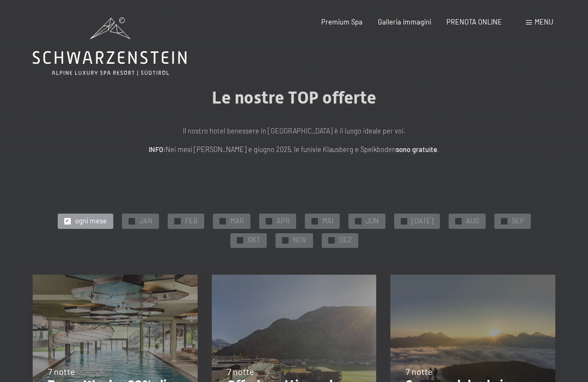 This screenshot has width=588, height=382. I want to click on span: MAI, so click(328, 222).